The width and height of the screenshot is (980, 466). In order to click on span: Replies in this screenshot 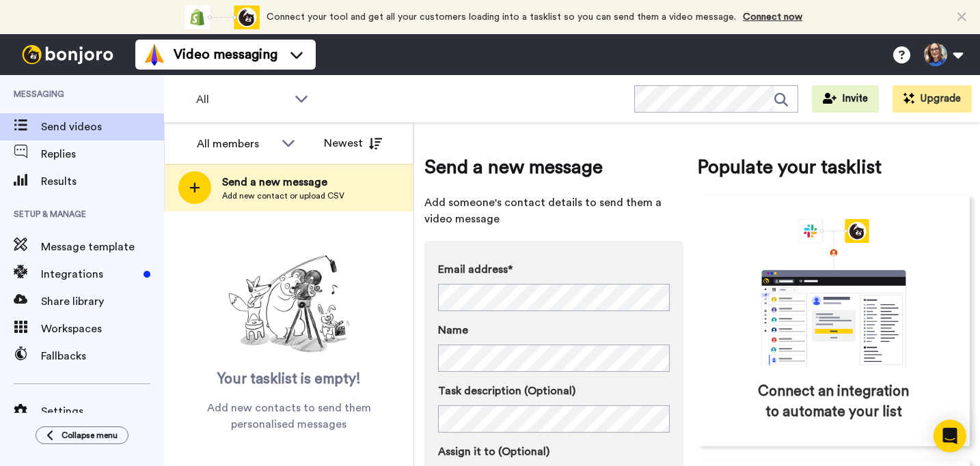, I will do `click(102, 154)`.